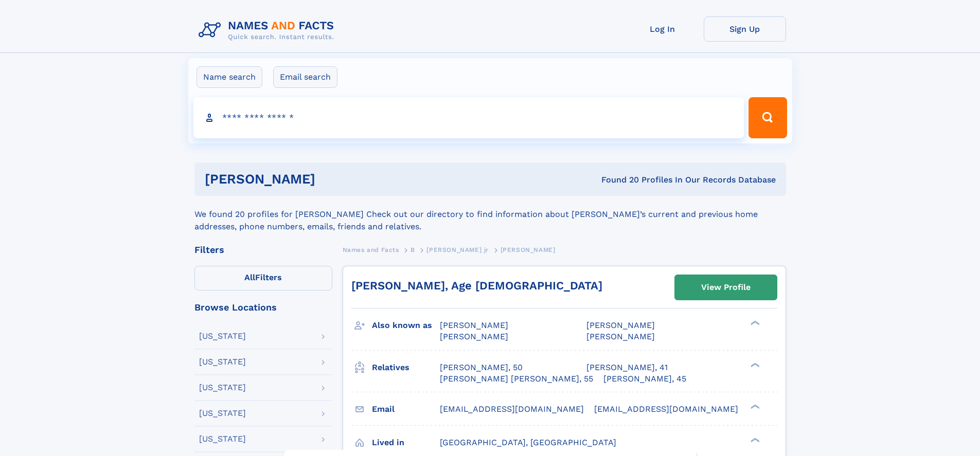 The image size is (980, 456). Describe the element at coordinates (745, 29) in the screenshot. I see `a: Sign Up` at that location.